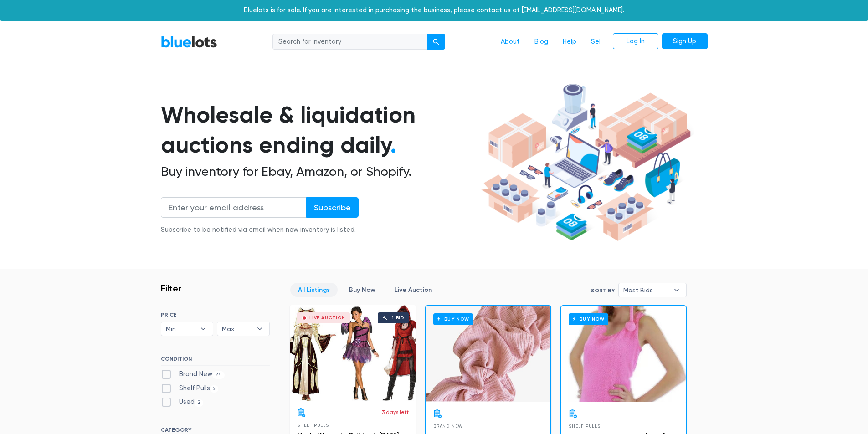 The height and width of the screenshot is (434, 868). What do you see at coordinates (413, 289) in the screenshot?
I see `a: Live Auction` at bounding box center [413, 289].